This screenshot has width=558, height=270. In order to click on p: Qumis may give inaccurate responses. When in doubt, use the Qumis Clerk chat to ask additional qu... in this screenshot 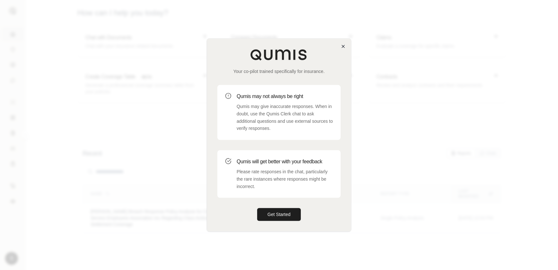, I will do `click(285, 117)`.